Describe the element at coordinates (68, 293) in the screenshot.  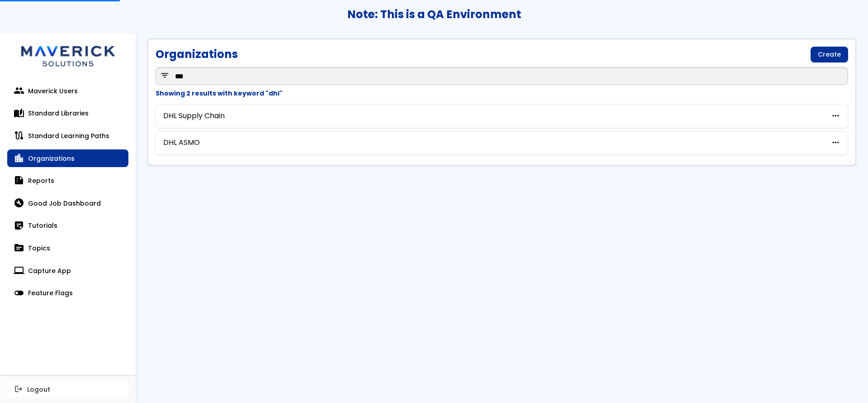
I see `a: toggle_offFeature Flags` at that location.